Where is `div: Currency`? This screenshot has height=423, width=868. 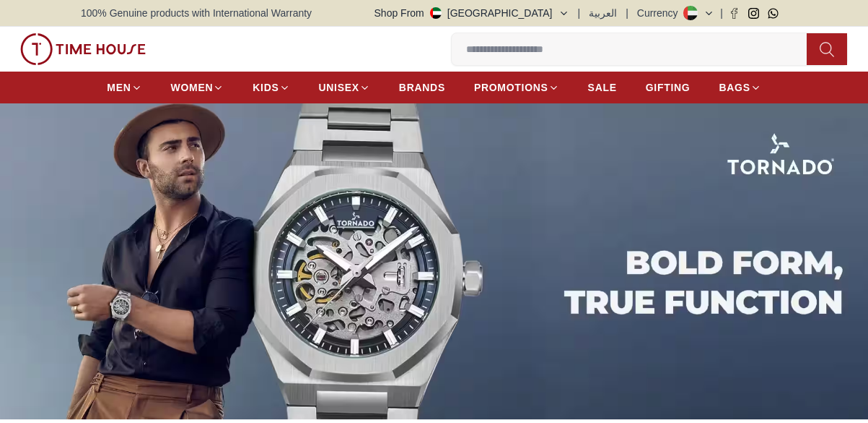 div: Currency is located at coordinates (660, 13).